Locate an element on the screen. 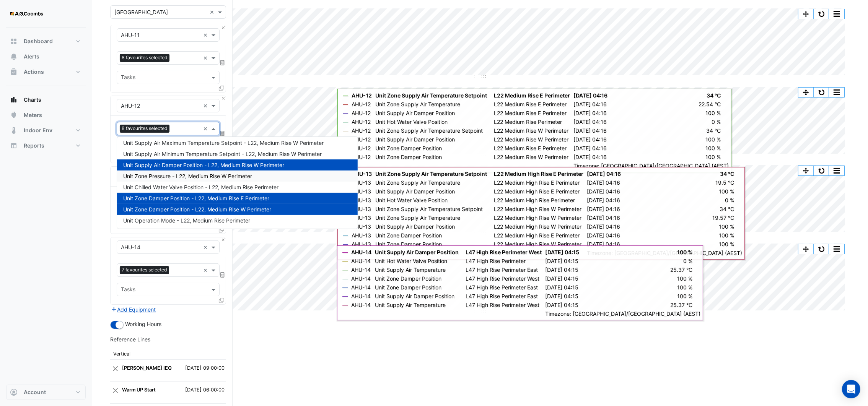 The image size is (868, 406). app-icon: Meters is located at coordinates (14, 115).